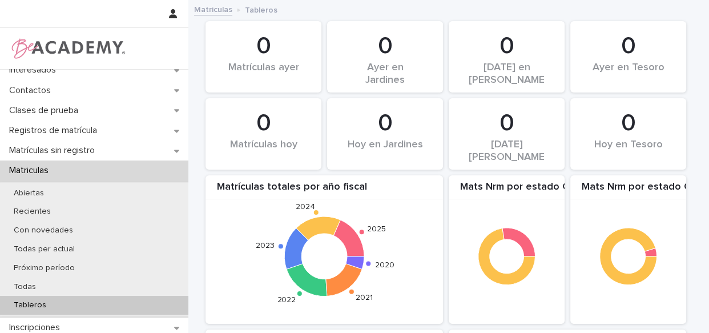  Describe the element at coordinates (286, 300) in the screenshot. I see `text: 2022` at that location.